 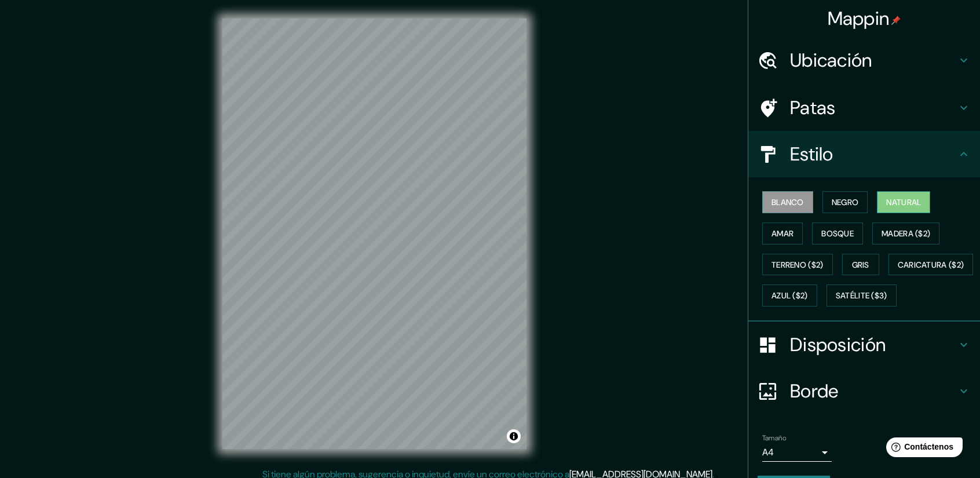 I want to click on button: Satélite ($3), so click(x=862, y=296).